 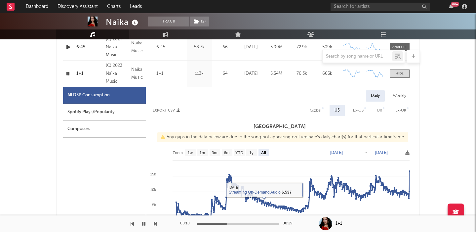 I want to click on div: 64, so click(x=225, y=74).